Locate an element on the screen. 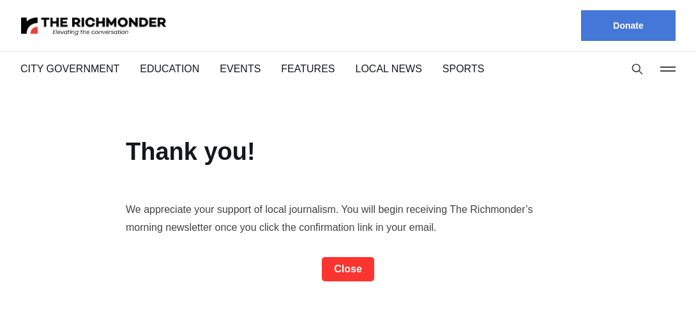  a: Donate is located at coordinates (628, 26).